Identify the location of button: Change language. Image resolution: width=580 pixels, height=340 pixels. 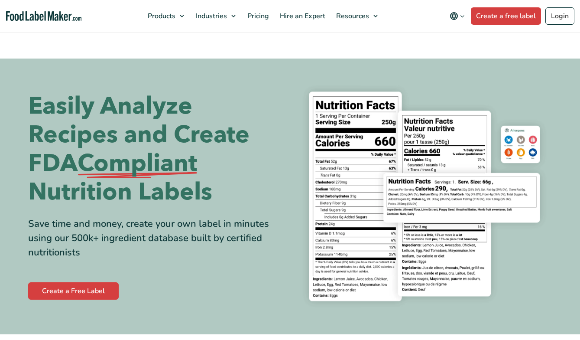
(457, 16).